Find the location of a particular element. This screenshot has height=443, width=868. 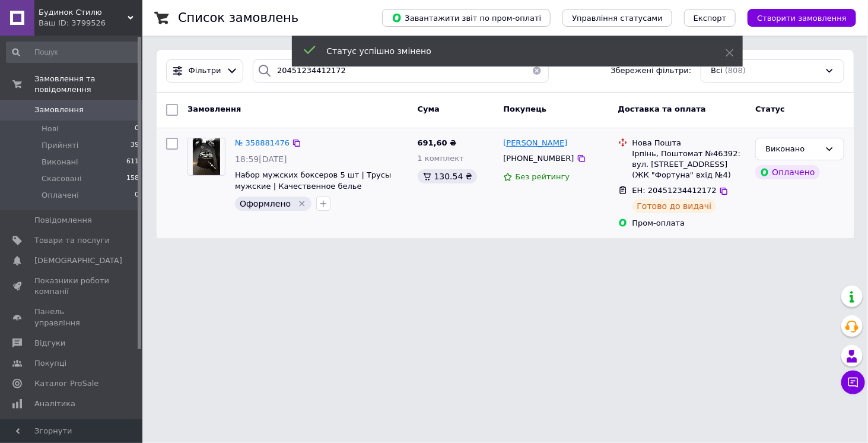

span: Скасовані is located at coordinates (62, 178).